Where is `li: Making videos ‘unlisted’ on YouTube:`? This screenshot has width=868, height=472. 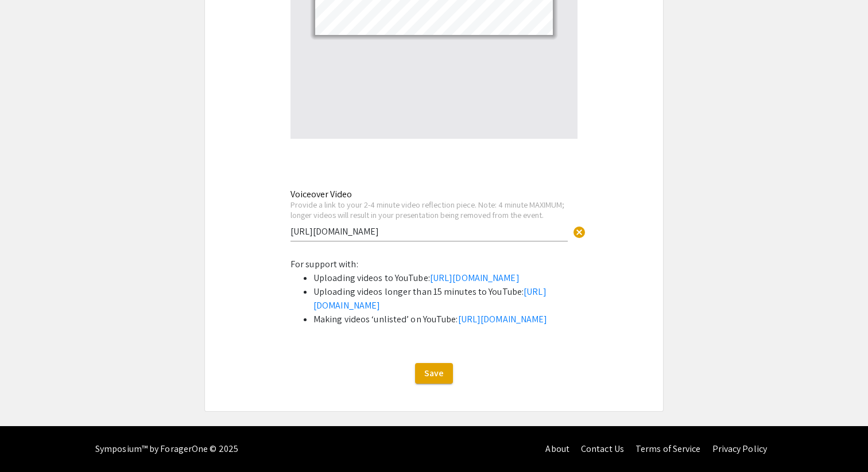
li: Making videos ‘unlisted’ on YouTube: is located at coordinates (445, 320).